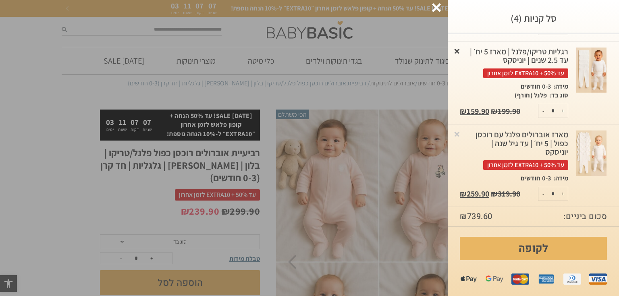 This screenshot has width=619, height=296. What do you see at coordinates (79, 9) in the screenshot?
I see `span: Chat` at bounding box center [79, 9].